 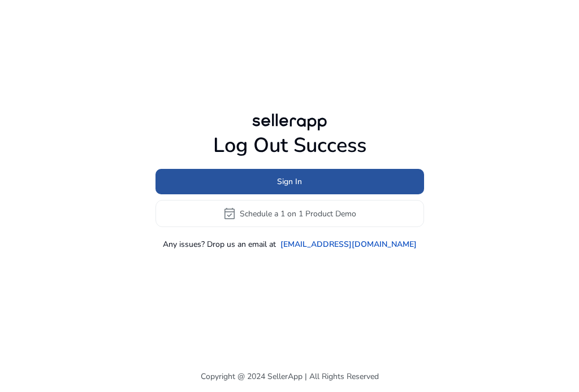 I want to click on h1: Log Out Success, so click(x=289, y=145).